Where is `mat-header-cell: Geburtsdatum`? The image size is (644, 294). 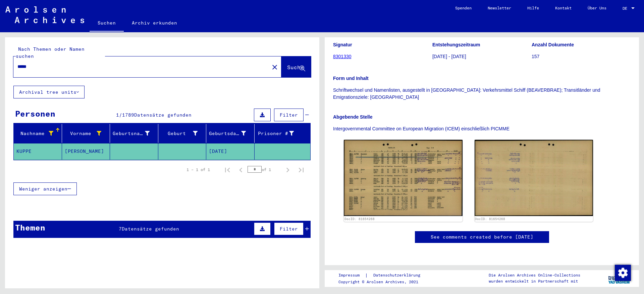 mat-header-cell: Geburtsdatum is located at coordinates (230, 133).